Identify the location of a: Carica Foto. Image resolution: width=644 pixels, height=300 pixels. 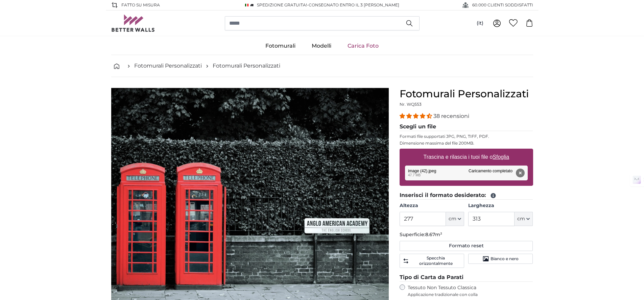
(363, 46).